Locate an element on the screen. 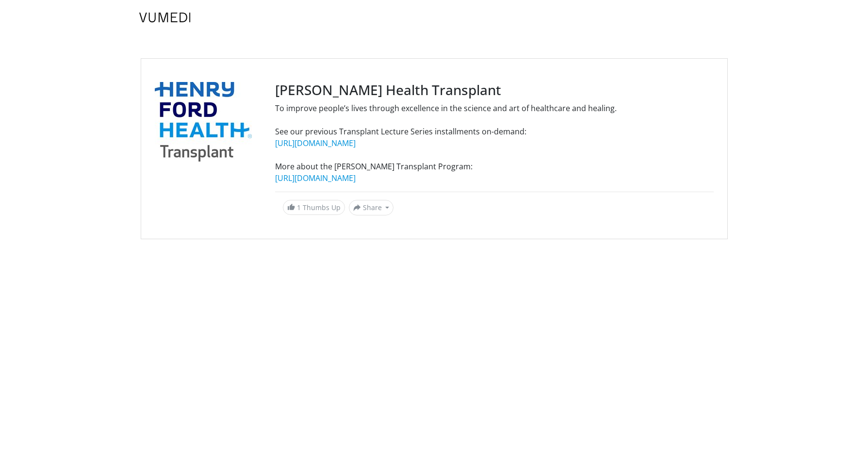 Image resolution: width=868 pixels, height=475 pixels. button: Share is located at coordinates (371, 207).